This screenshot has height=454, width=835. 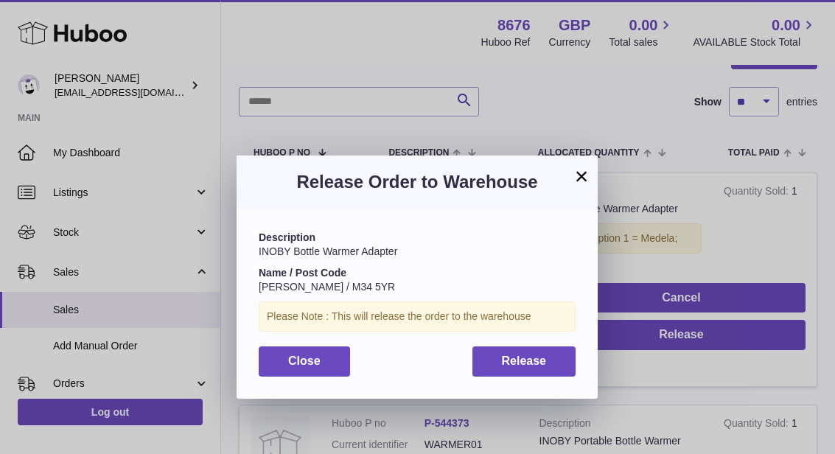 What do you see at coordinates (304, 361) in the screenshot?
I see `button: Close` at bounding box center [304, 361].